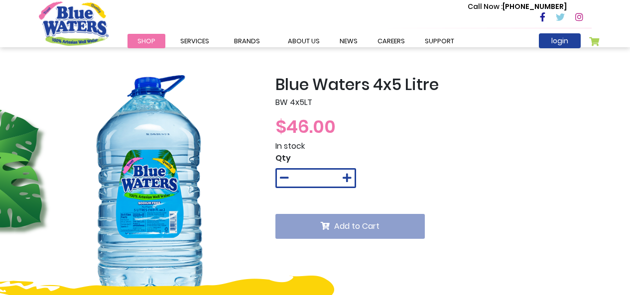 Image resolution: width=630 pixels, height=295 pixels. I want to click on span: Shop, so click(146, 41).